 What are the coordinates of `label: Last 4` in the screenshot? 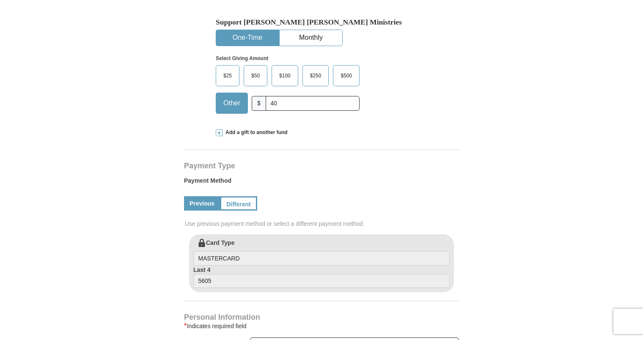 It's located at (321, 277).